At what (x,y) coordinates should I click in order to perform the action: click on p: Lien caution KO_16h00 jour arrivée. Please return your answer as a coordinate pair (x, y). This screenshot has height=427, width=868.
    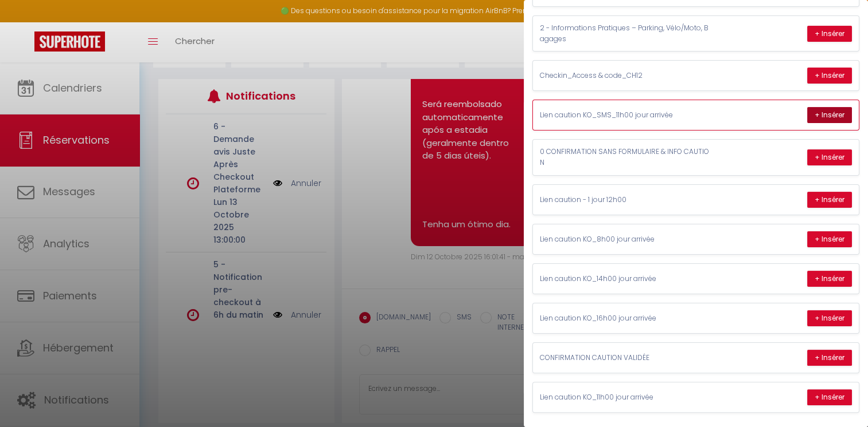
    Looking at the image, I should click on (626, 318).